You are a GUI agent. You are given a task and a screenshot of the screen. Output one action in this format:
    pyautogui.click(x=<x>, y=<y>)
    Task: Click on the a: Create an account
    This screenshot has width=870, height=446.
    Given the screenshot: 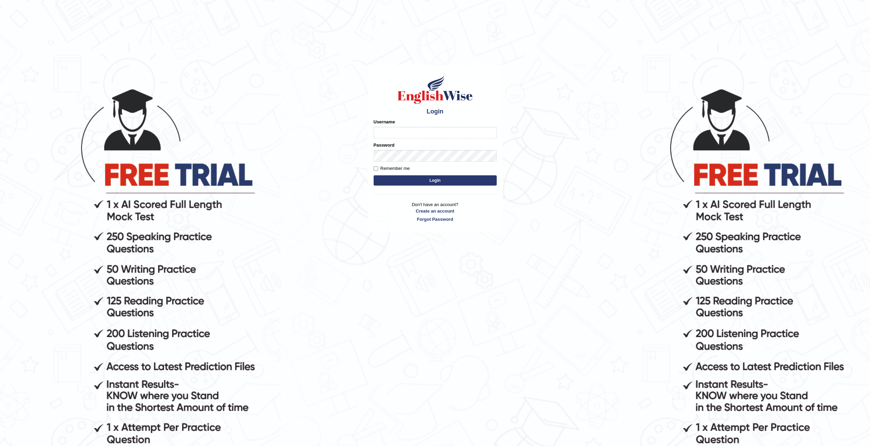 What is the action you would take?
    pyautogui.click(x=435, y=211)
    